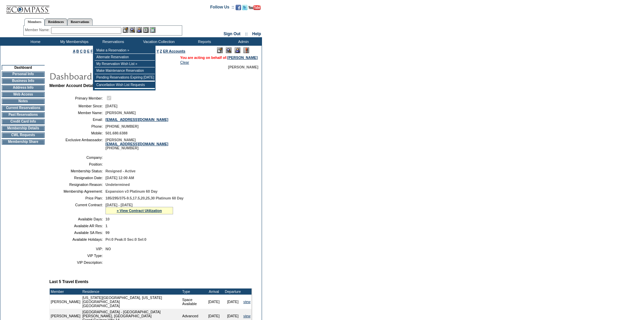 This screenshot has height=320, width=644. Describe the element at coordinates (174, 51) in the screenshot. I see `a: ER Accounts` at that location.